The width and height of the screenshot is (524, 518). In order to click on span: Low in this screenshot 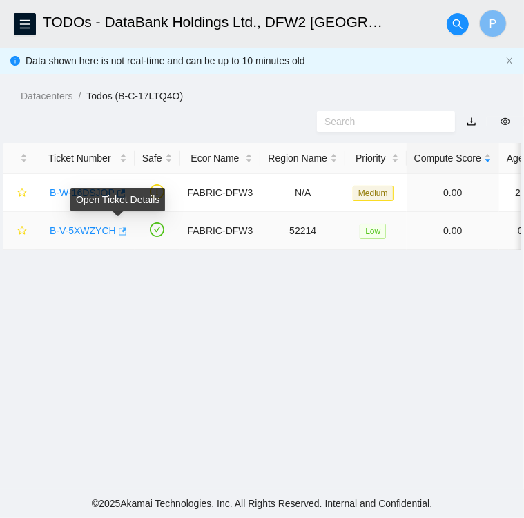, I will do `click(373, 231)`.